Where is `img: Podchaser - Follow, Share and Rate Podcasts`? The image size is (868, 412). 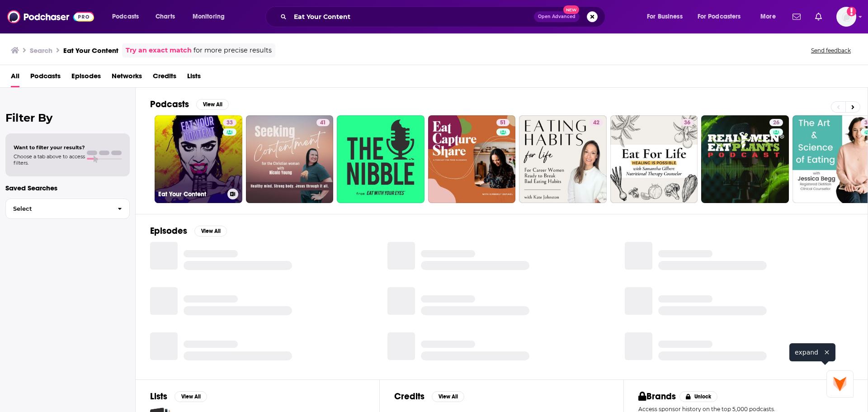 img: Podchaser - Follow, Share and Rate Podcasts is located at coordinates (51, 17).